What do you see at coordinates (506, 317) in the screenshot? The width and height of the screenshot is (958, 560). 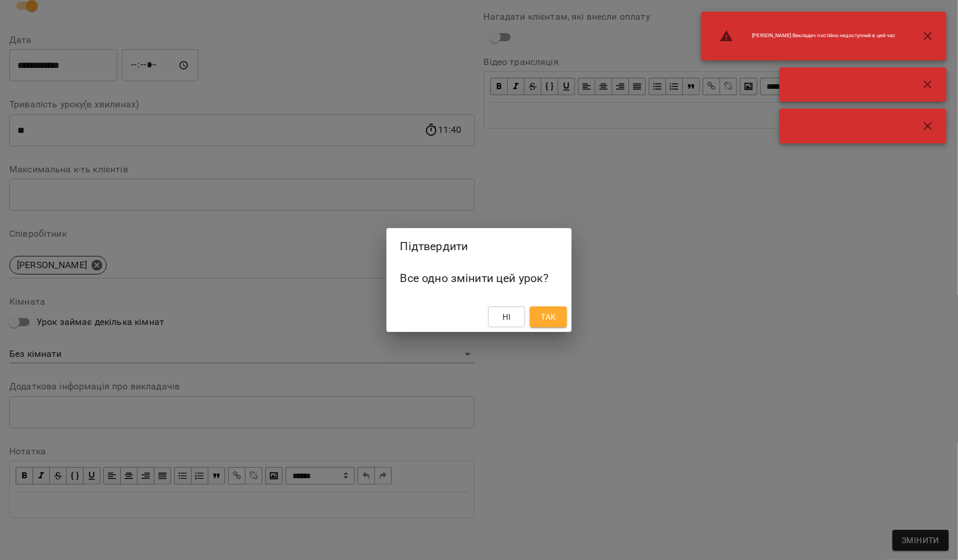 I see `span: Ні` at bounding box center [506, 317].